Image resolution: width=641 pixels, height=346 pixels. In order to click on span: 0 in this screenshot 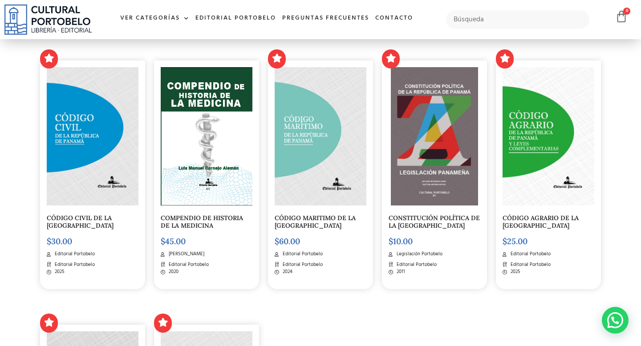, I will do `click(627, 11)`.